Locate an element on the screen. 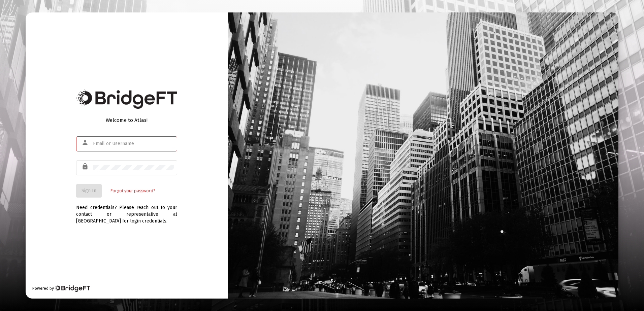 This screenshot has width=644, height=311. button: Sign In is located at coordinates (89, 191).